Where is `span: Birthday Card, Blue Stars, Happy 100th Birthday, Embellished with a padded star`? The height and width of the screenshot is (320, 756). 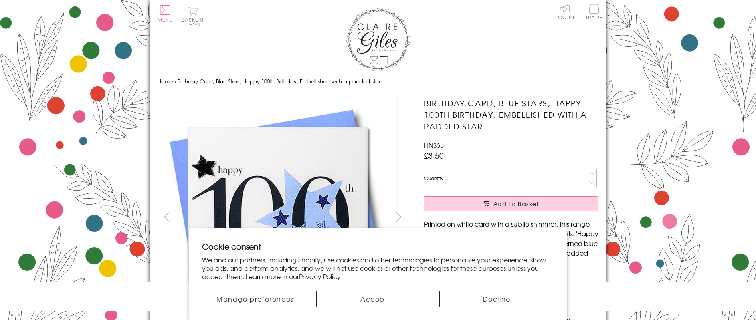 span: Birthday Card, Blue Stars, Happy 100th Birthday, Embellished with a padded star is located at coordinates (279, 81).